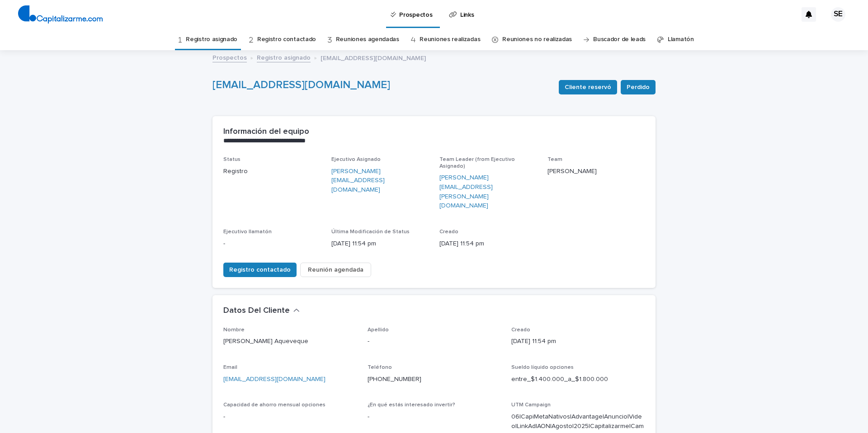  I want to click on span: Ejecutivo llamatón, so click(248, 232).